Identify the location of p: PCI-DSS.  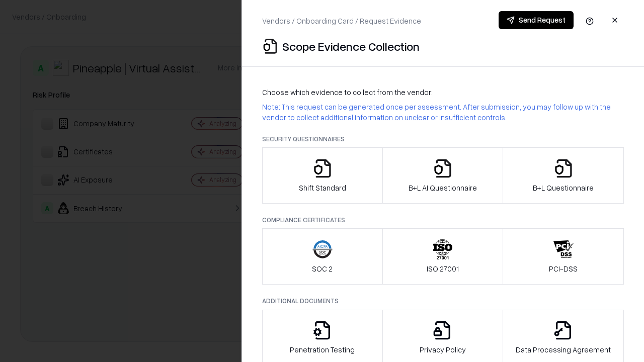
(563, 269).